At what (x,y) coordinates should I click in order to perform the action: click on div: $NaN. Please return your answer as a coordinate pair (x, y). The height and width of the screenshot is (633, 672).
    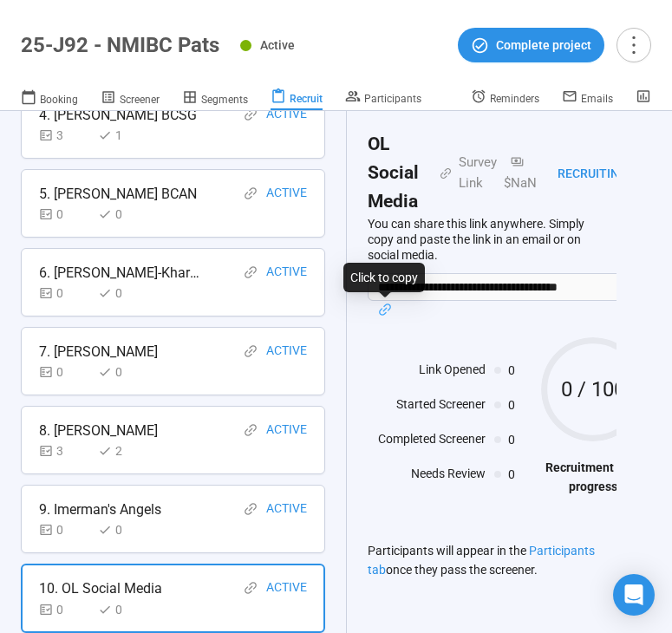
    Looking at the image, I should click on (517, 173).